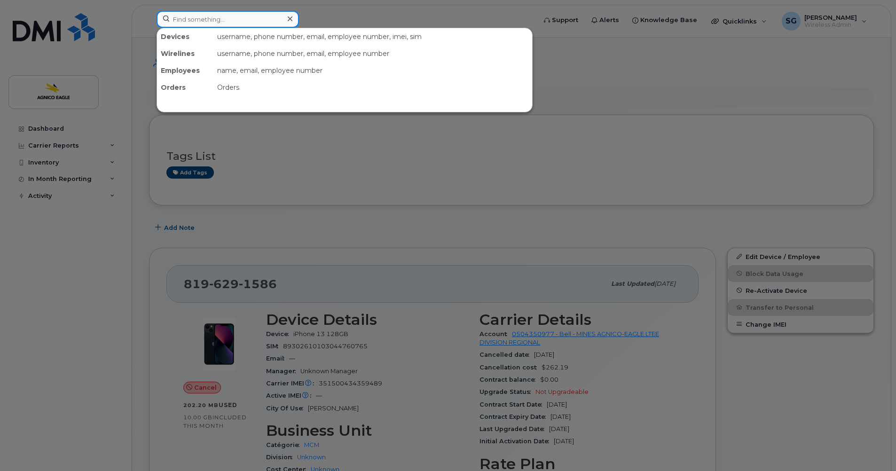 This screenshot has height=471, width=896. I want to click on div: name, email, employee number, so click(373, 70).